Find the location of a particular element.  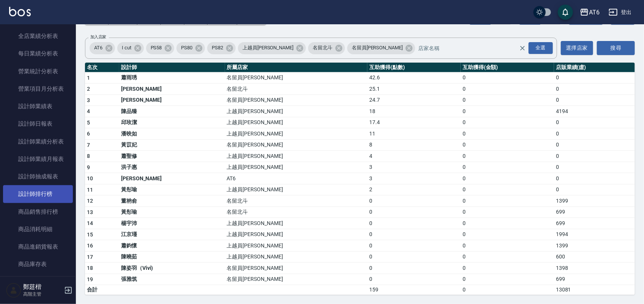

span: 18 is located at coordinates (90, 268).